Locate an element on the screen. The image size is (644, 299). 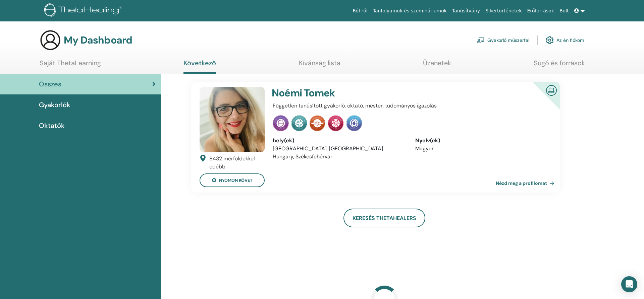
a: Tanfolyamok és szemináriumok is located at coordinates (410, 11).